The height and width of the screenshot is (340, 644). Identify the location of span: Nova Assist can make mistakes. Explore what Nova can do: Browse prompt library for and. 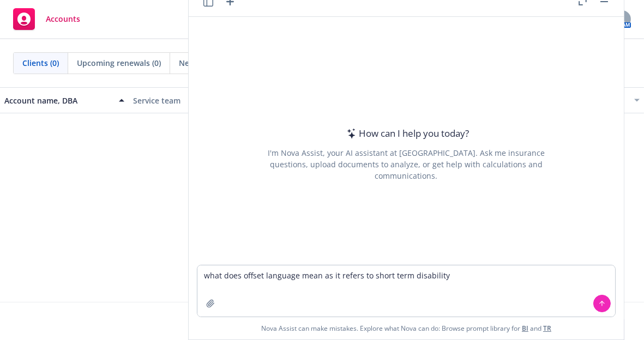
(406, 328).